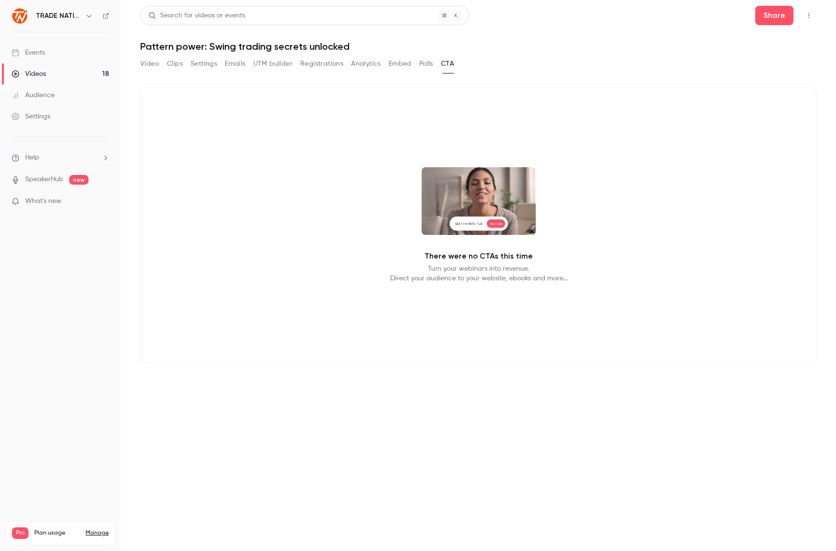 The height and width of the screenshot is (551, 836). Describe the element at coordinates (366, 64) in the screenshot. I see `button: Analytics` at that location.